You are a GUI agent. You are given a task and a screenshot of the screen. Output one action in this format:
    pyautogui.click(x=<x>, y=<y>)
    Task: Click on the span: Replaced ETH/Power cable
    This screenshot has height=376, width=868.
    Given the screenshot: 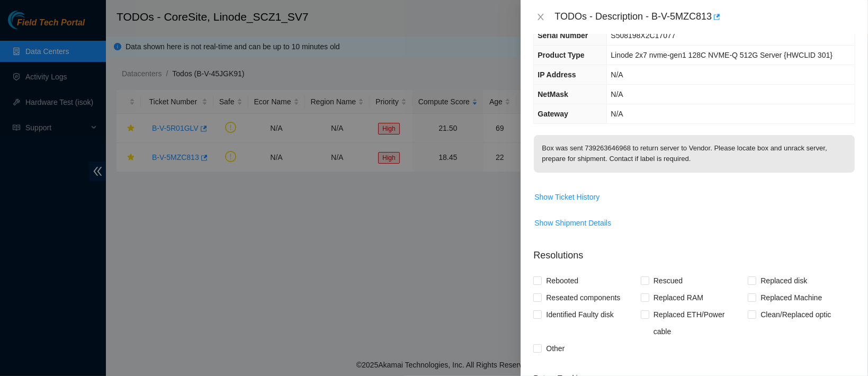 What is the action you would take?
    pyautogui.click(x=699, y=323)
    